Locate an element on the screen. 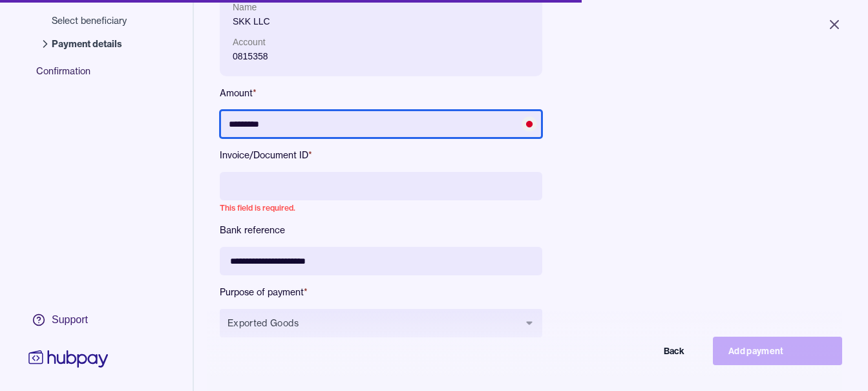  label: Invoice/Document ID is located at coordinates (381, 155).